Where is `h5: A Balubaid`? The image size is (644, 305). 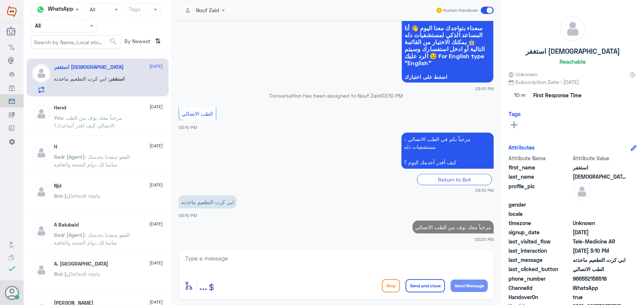 h5: A Balubaid is located at coordinates (66, 225).